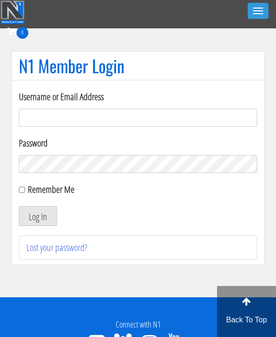  What do you see at coordinates (138, 66) in the screenshot?
I see `h1: N1 Member Login` at bounding box center [138, 66].